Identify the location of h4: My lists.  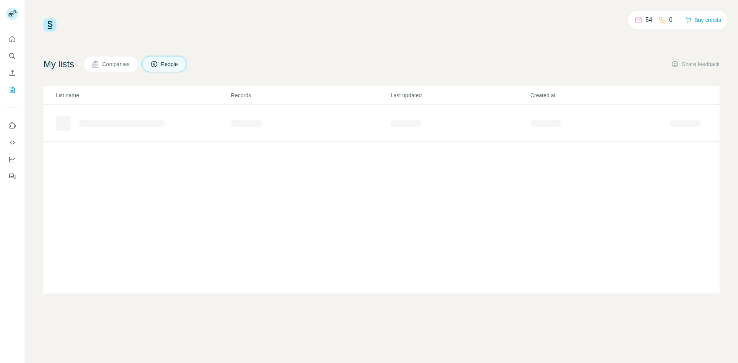
(59, 64).